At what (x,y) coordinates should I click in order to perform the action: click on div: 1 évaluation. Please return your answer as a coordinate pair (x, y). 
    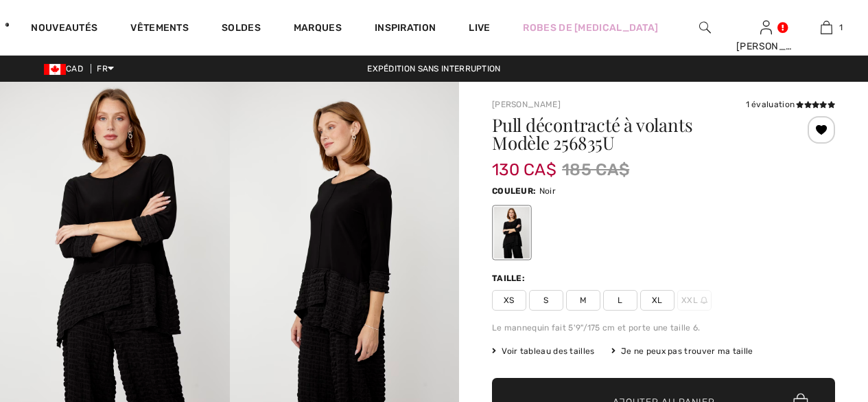
    Looking at the image, I should click on (791, 104).